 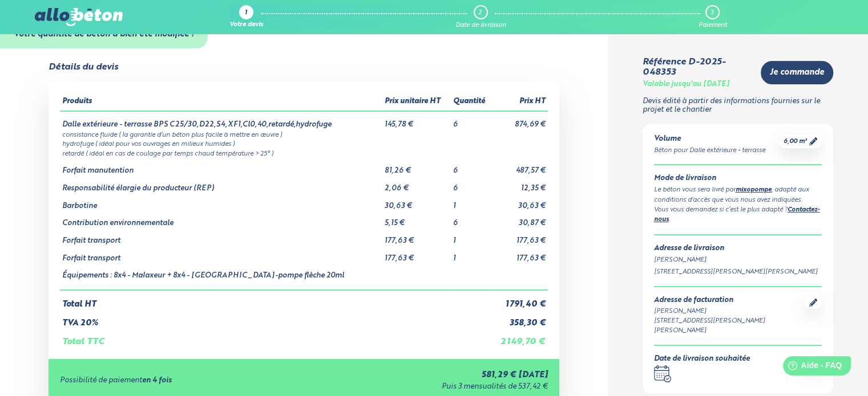 What do you see at coordinates (520, 102) in the screenshot?
I see `th: Prix HT` at bounding box center [520, 102].